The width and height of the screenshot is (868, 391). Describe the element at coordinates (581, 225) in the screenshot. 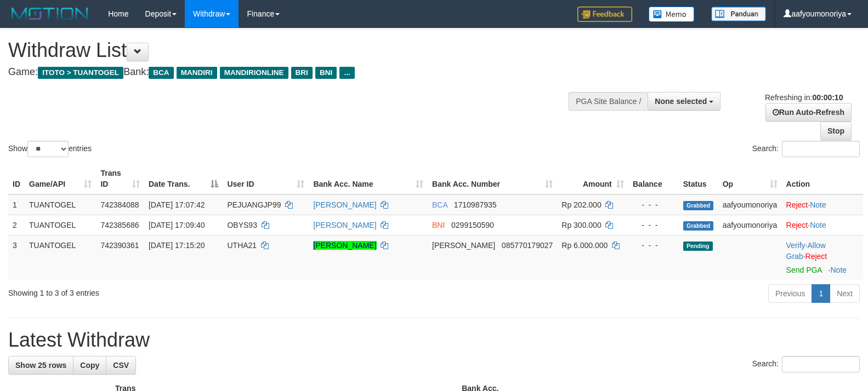

I see `span: Rp 300.000` at that location.